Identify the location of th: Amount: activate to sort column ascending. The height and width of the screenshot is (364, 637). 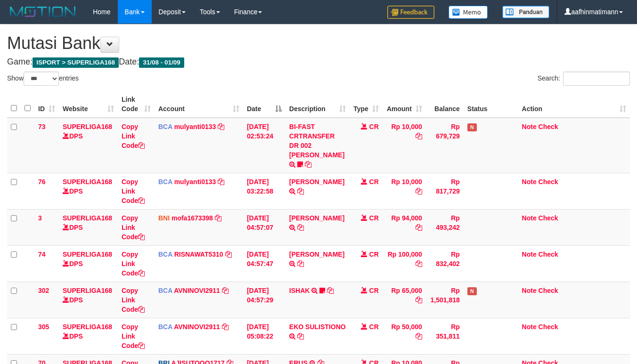
(404, 104).